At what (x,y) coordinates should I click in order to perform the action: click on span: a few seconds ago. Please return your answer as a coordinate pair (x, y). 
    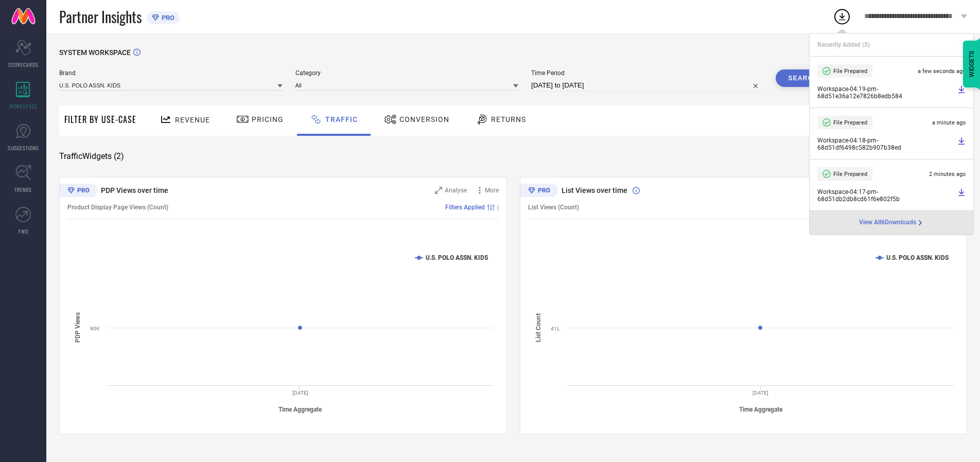
    Looking at the image, I should click on (942, 71).